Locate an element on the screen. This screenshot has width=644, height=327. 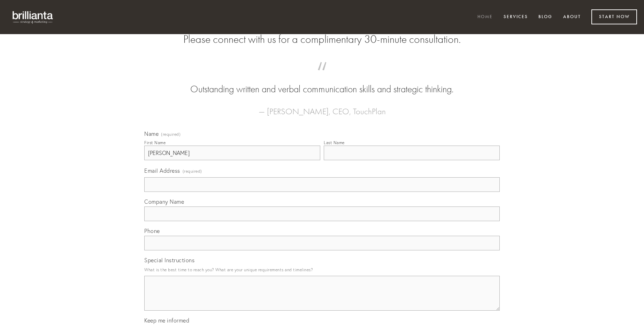
span: Keep me informed is located at coordinates (166, 320).